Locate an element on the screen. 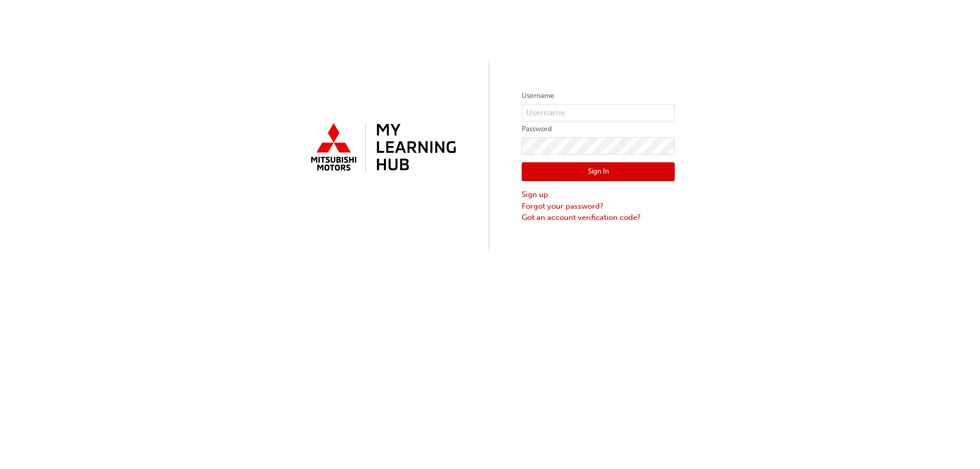 The image size is (980, 469). label: Username is located at coordinates (599, 96).